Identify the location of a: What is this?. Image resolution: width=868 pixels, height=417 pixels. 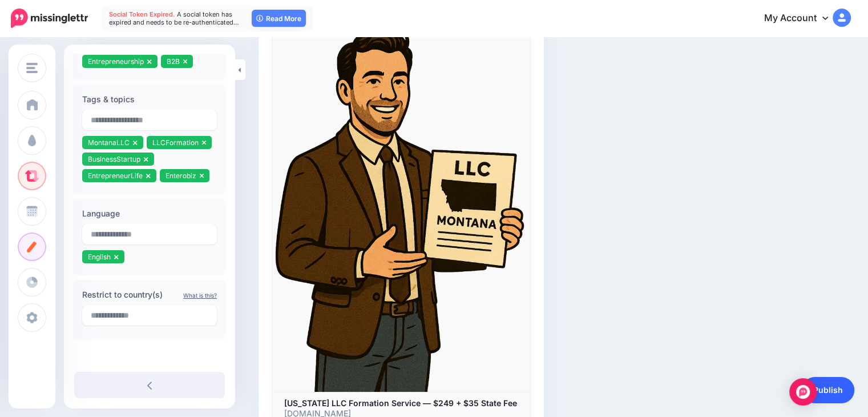
(200, 295).